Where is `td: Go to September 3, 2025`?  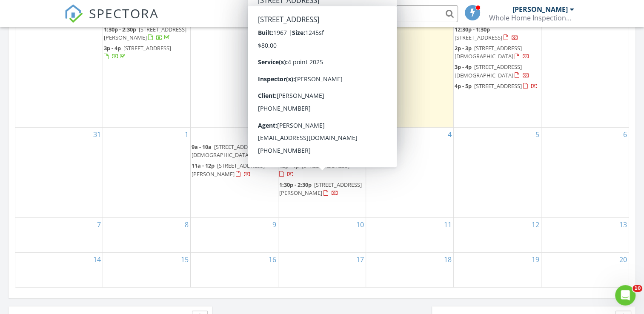 td: Go to September 3, 2025 is located at coordinates (322, 173).